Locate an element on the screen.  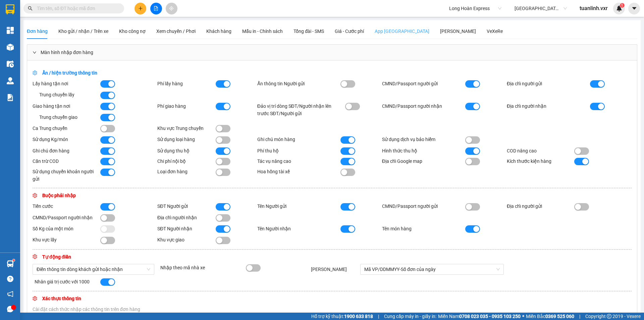
div: Lấy hàng tận nơi is located at coordinates (66, 83).